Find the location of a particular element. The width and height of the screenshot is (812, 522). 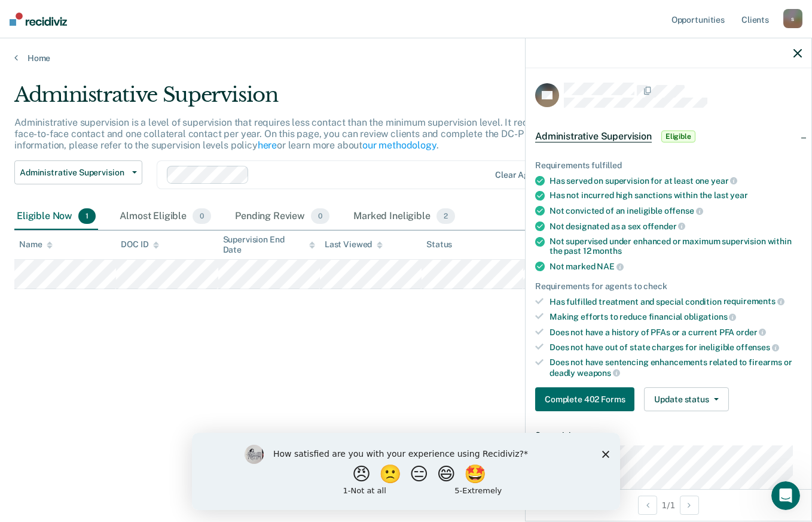

div: Close survey is located at coordinates (414, 21).